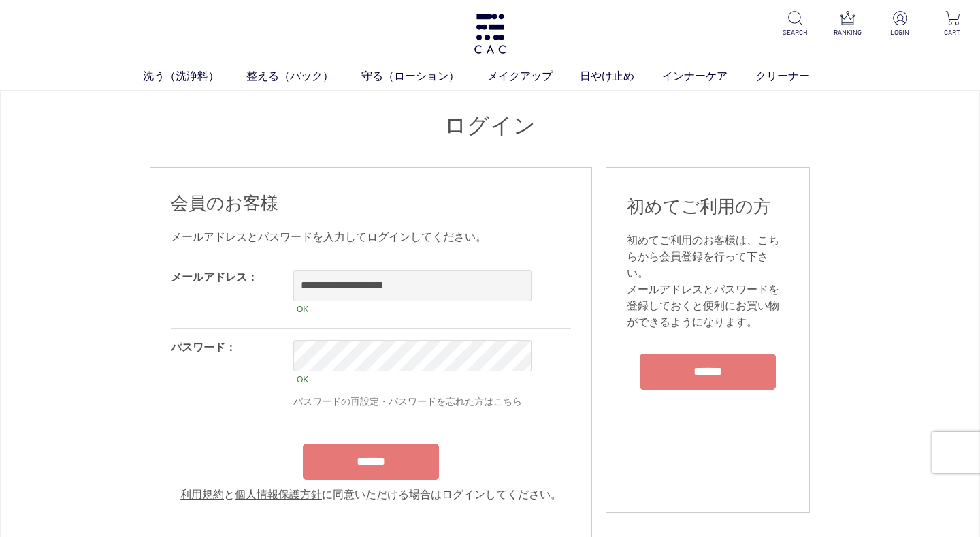  What do you see at coordinates (214, 276) in the screenshot?
I see `label: メールアドレス：` at bounding box center [214, 276].